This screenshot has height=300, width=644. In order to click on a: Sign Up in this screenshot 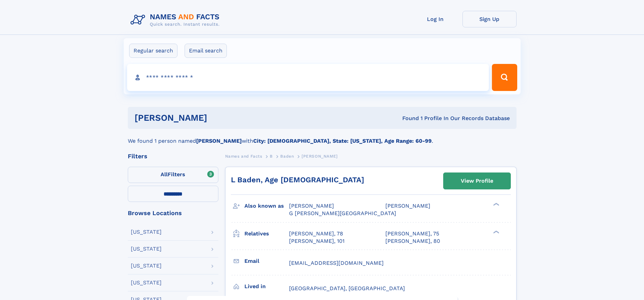, I will do `click(490, 19)`.